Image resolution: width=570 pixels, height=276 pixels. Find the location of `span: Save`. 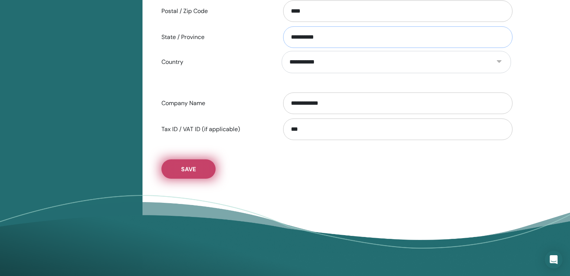

span: Save is located at coordinates (189, 169).